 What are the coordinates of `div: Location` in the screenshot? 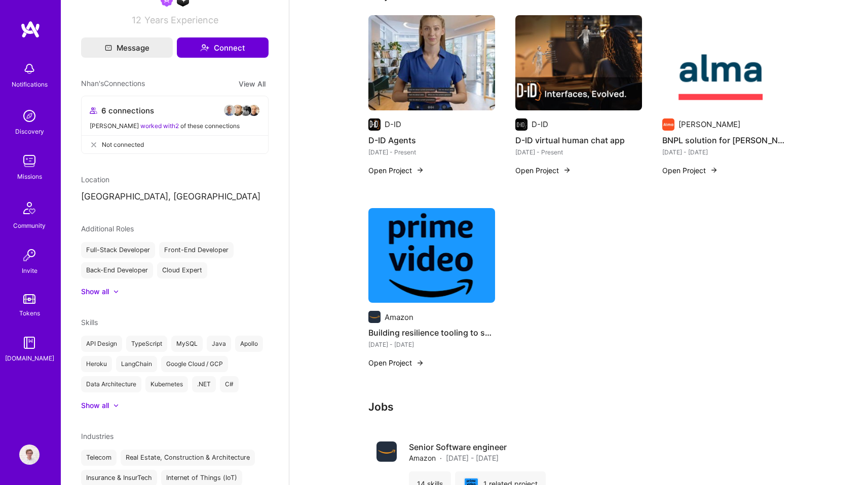 It's located at (175, 180).